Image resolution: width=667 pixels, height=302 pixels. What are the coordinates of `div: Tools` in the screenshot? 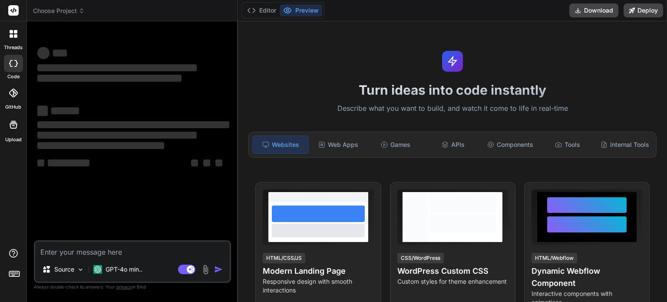 It's located at (568, 145).